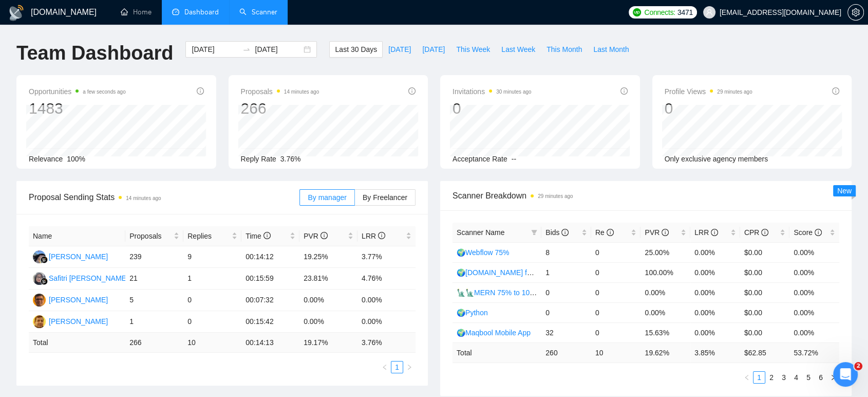  What do you see at coordinates (104, 92) in the screenshot?
I see `time: a few seconds ago` at bounding box center [104, 92].